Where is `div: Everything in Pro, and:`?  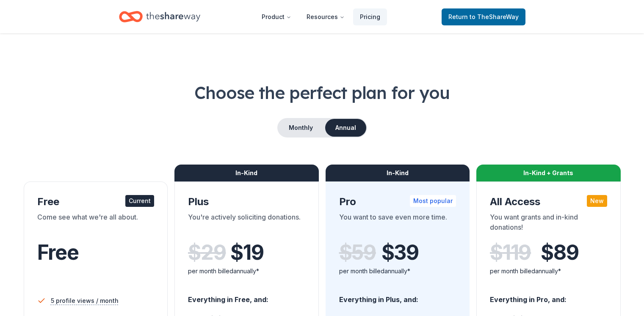
div: Everything in Pro, and: is located at coordinates (548, 296).